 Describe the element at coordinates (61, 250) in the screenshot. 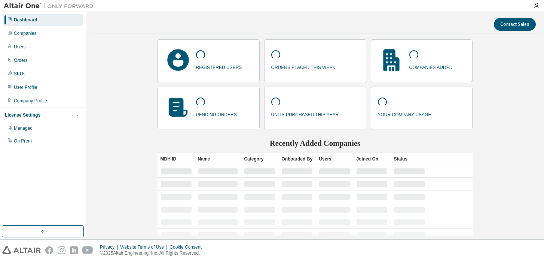

I see `img: instagram.svg` at that location.